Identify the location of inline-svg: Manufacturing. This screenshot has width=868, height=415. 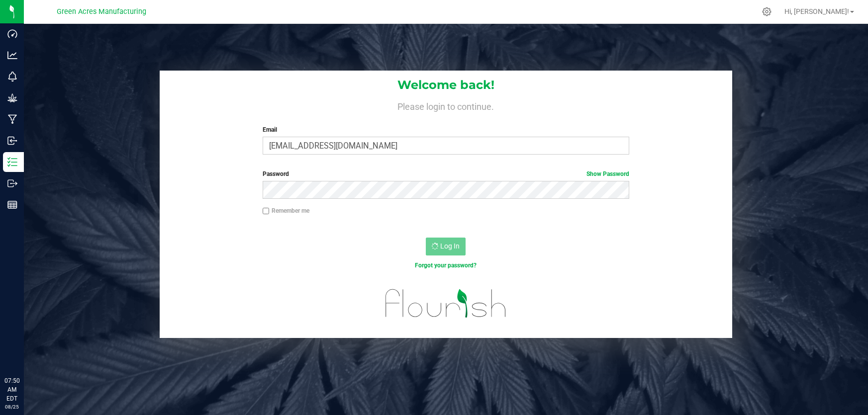
(13, 119).